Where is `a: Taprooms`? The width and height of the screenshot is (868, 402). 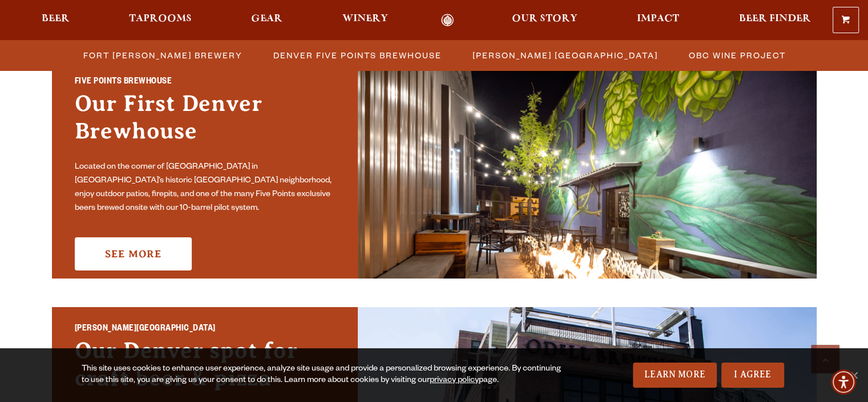
a: Taprooms is located at coordinates (161, 20).